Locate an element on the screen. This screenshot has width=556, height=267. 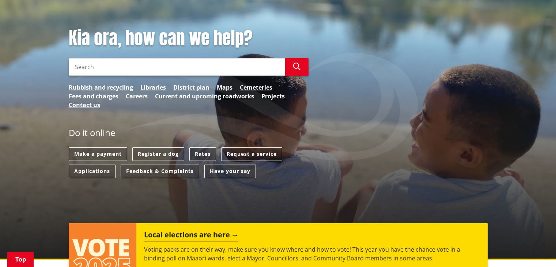
a: Fees and charges is located at coordinates (94, 96).